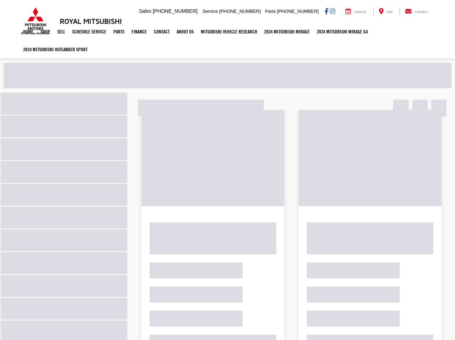 This screenshot has width=455, height=340. I want to click on a: Parts: Opens in a new tab, so click(119, 32).